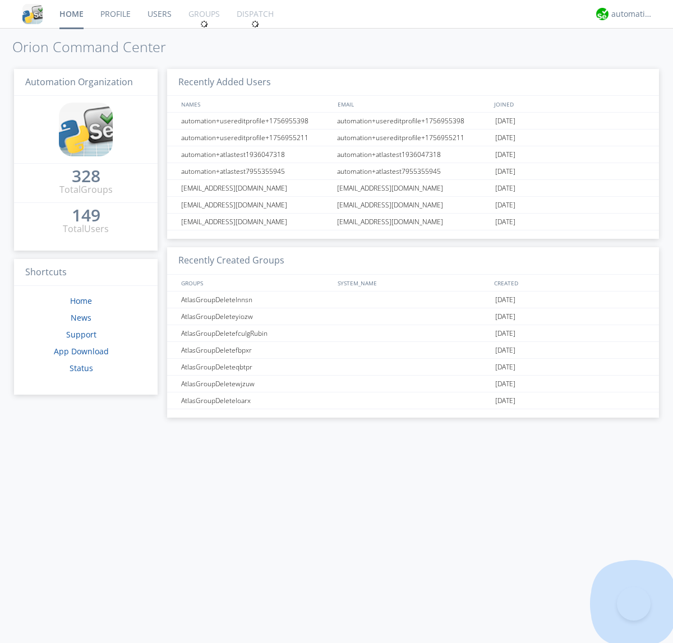 This screenshot has width=673, height=643. What do you see at coordinates (413, 82) in the screenshot?
I see `h3: Recently Added Users` at bounding box center [413, 82].